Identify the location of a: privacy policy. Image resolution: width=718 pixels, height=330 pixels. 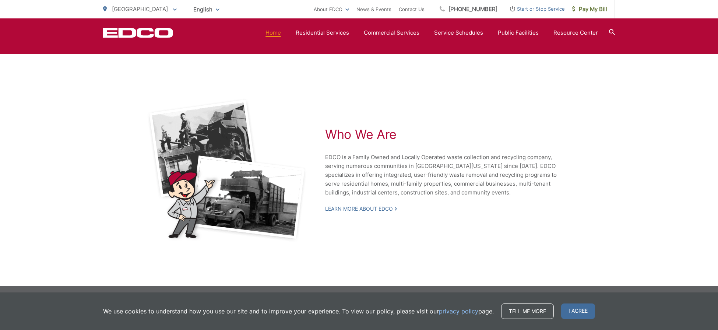
(458, 311).